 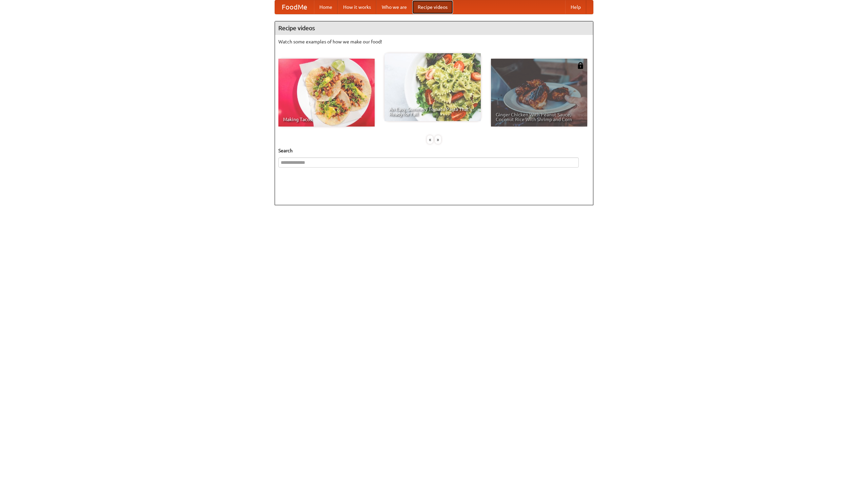 I want to click on img: 483408.png, so click(x=580, y=65).